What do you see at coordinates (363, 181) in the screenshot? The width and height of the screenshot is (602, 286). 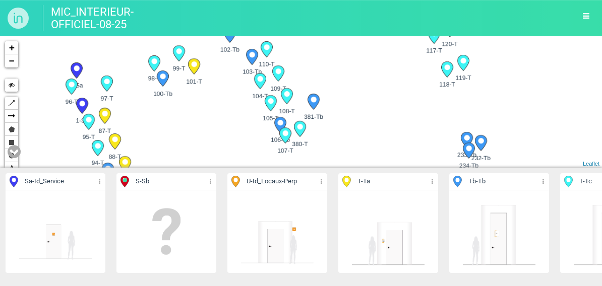 I see `span: T - Ta` at bounding box center [363, 181].